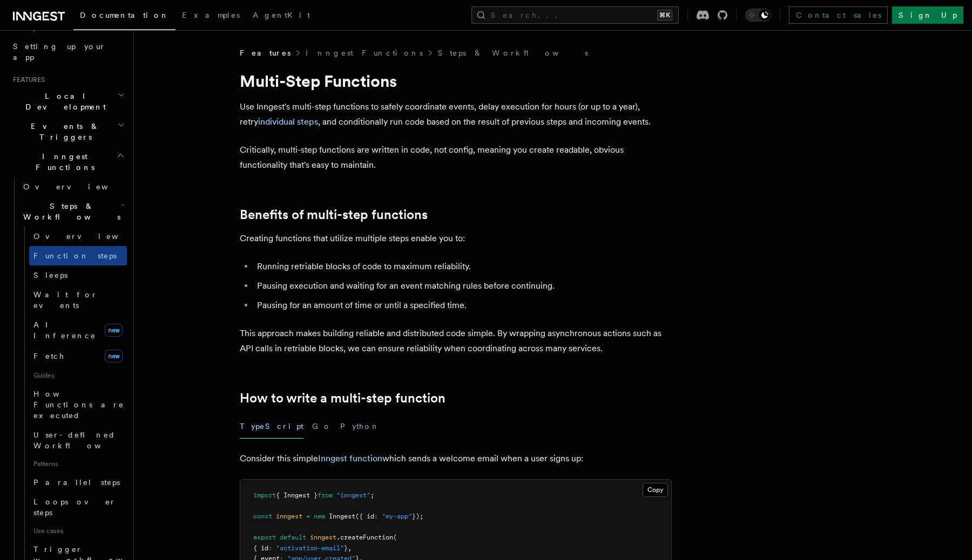 Image resolution: width=972 pixels, height=560 pixels. Describe the element at coordinates (262, 517) in the screenshot. I see `span: const` at that location.